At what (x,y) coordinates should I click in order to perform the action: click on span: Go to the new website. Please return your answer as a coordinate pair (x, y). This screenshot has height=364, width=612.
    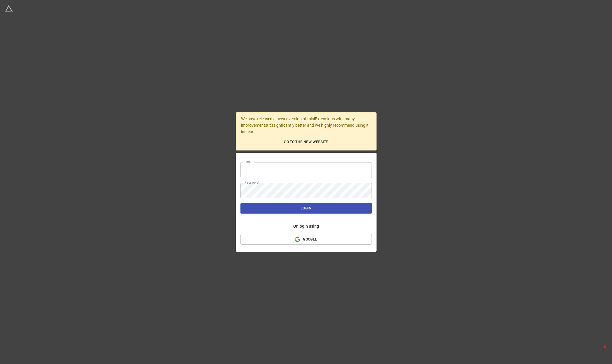
    Looking at the image, I should click on (306, 142).